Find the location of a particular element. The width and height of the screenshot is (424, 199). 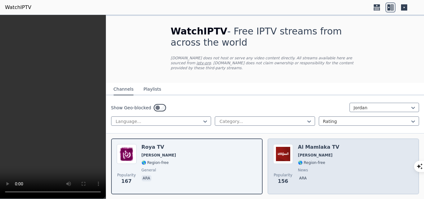

label: Show Geo-blocked is located at coordinates (131, 108).